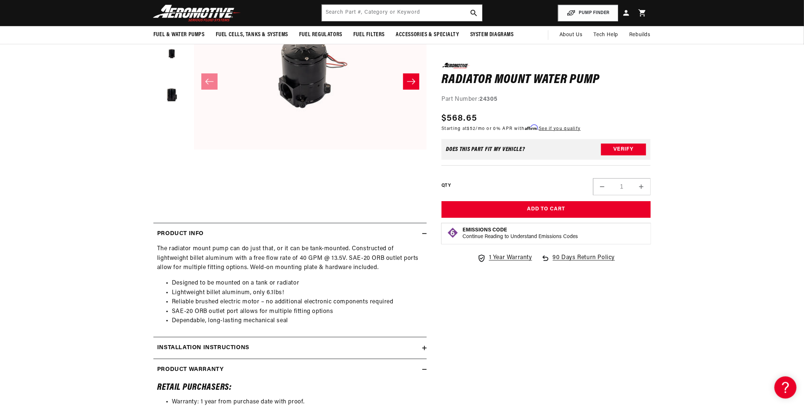 This screenshot has height=406, width=804. What do you see at coordinates (606, 35) in the screenshot?
I see `summary: Tech Help` at bounding box center [606, 35].